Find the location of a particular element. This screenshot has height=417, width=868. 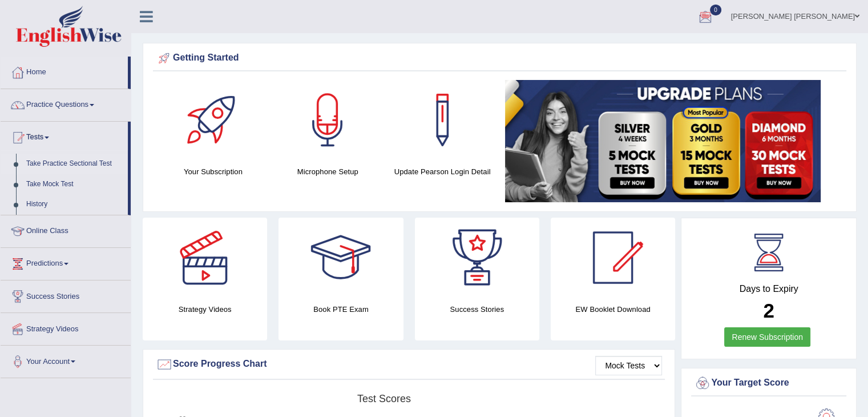

b: 2 is located at coordinates (768, 310).